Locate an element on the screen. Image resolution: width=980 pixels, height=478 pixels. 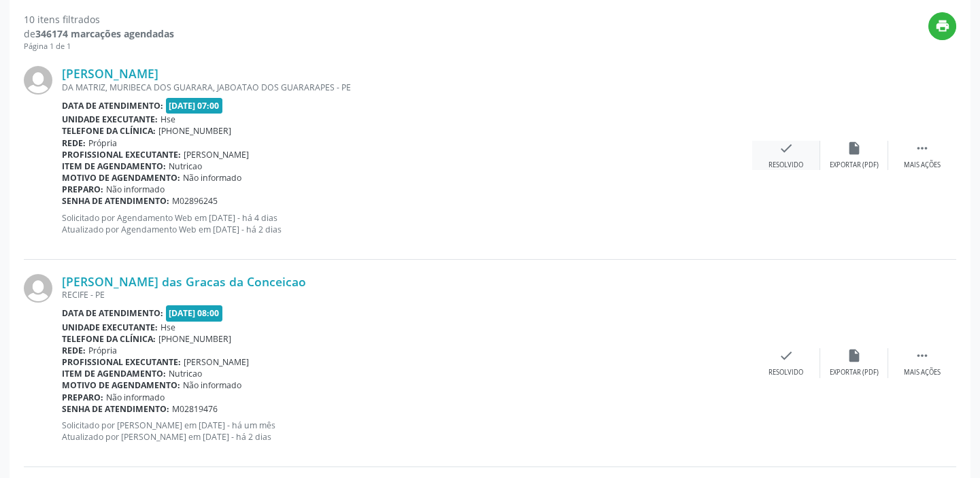
div: DA MATRIZ, MURIBECA DOS GUARARA, JABOATAO DOS GUARARAPES - PE is located at coordinates (406, 87).